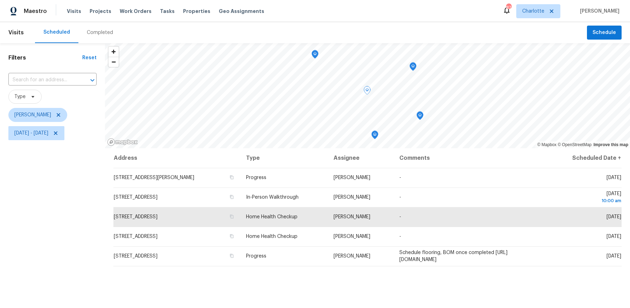 The height and width of the screenshot is (308, 630). What do you see at coordinates (509, 8) in the screenshot?
I see `div: 87` at bounding box center [509, 8].